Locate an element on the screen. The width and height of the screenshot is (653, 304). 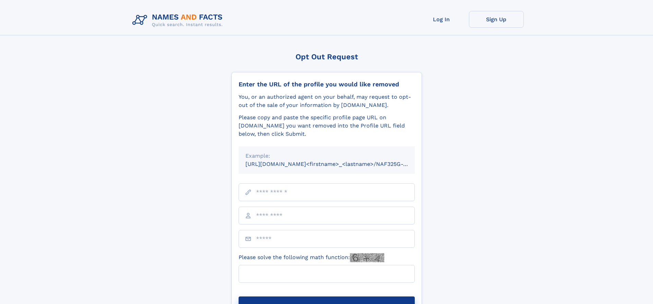
div: Opt Out Request is located at coordinates (326, 57).